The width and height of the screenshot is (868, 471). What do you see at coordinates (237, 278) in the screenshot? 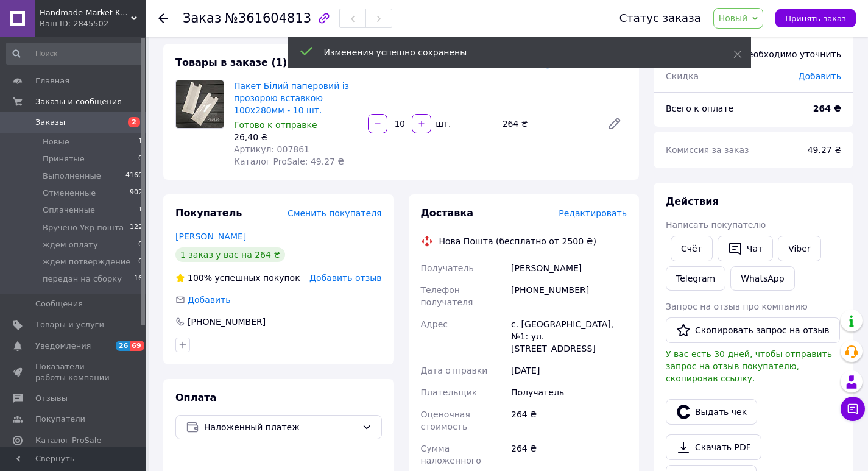
I see `div: успешных покупок` at bounding box center [237, 278].